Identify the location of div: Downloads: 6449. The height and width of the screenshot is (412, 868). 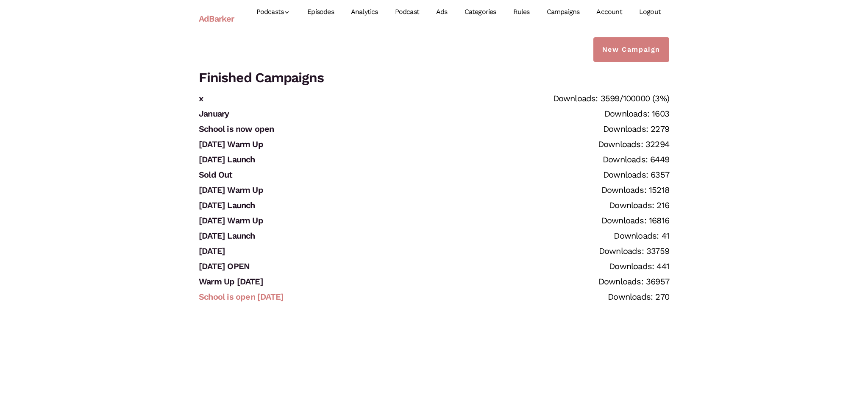
(636, 159).